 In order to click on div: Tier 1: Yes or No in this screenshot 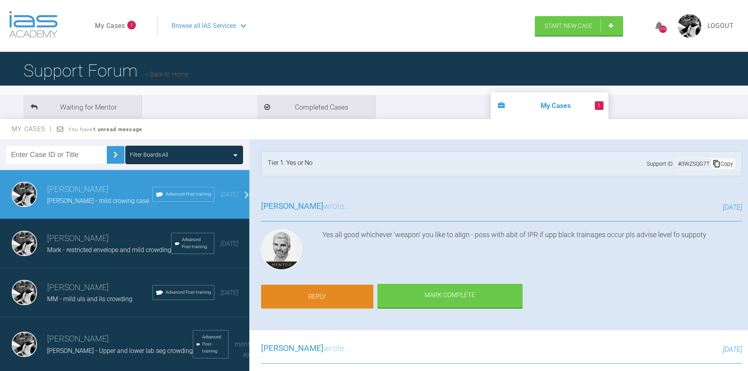, I will do `click(290, 164)`.